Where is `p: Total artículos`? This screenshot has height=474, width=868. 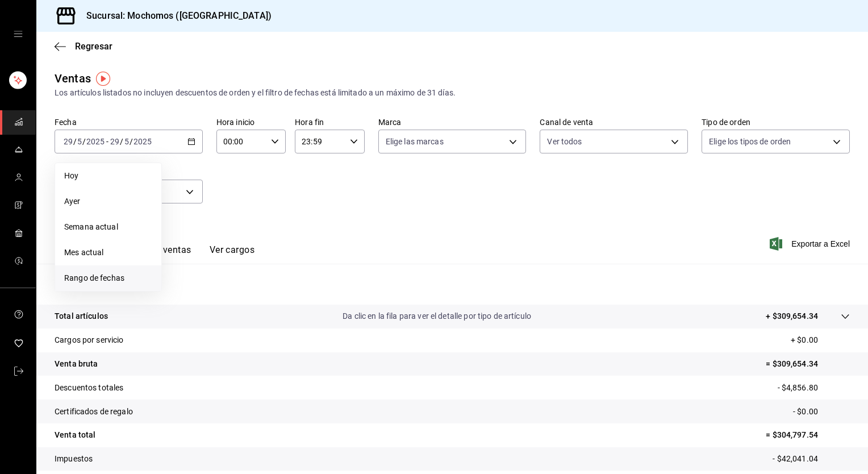
p: Total artículos is located at coordinates (81, 316).